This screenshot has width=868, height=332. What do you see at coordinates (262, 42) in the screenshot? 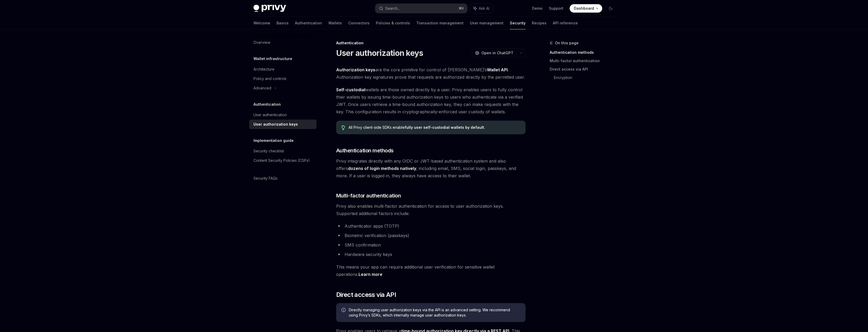
I see `div: Overview` at bounding box center [262, 42].